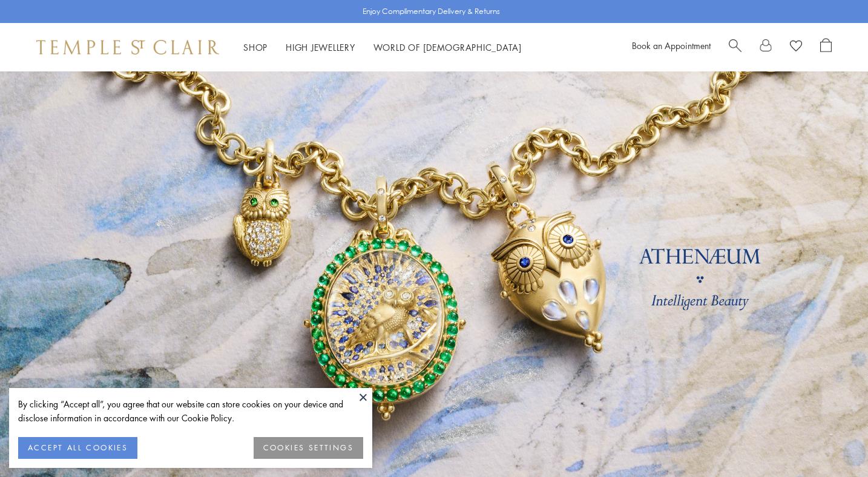 This screenshot has height=477, width=868. Describe the element at coordinates (308, 448) in the screenshot. I see `button: COOKIES SETTINGS` at that location.